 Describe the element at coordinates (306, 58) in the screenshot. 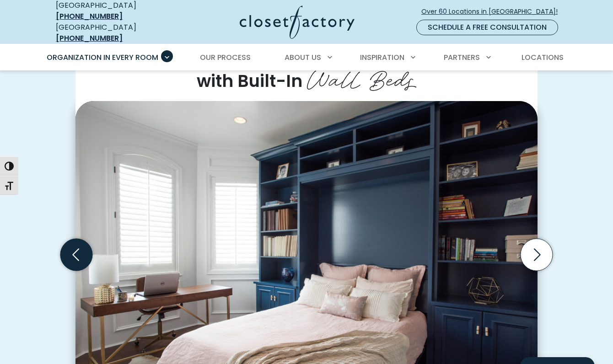

I see `nav: Primary Menu` at that location.